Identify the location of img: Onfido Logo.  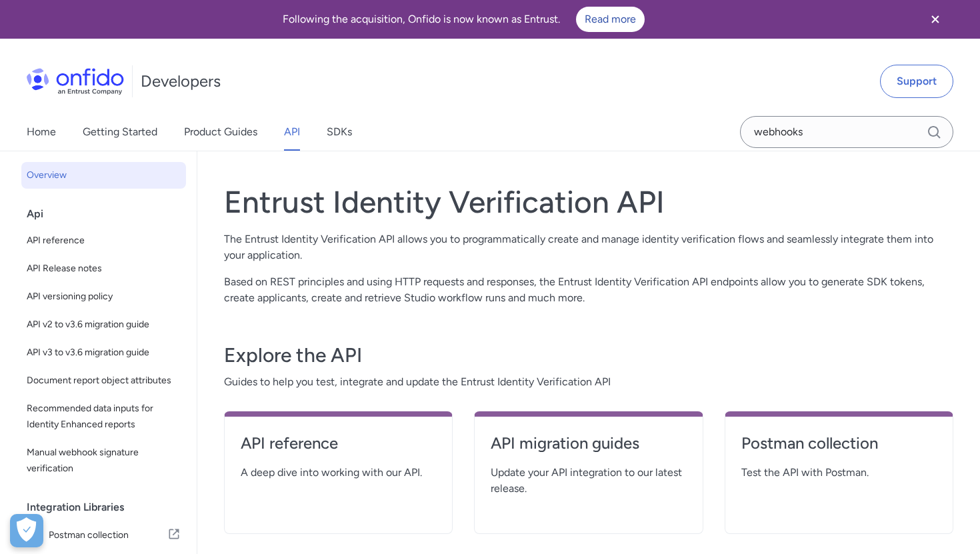
(76, 81).